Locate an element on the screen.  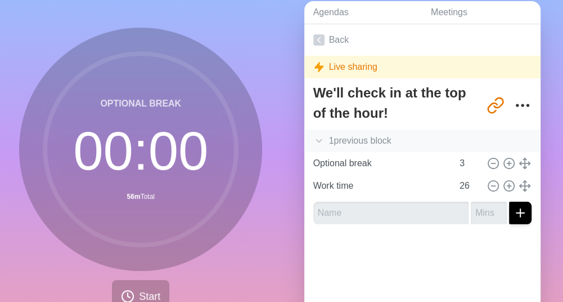
div: Live sharing is located at coordinates (423, 67).